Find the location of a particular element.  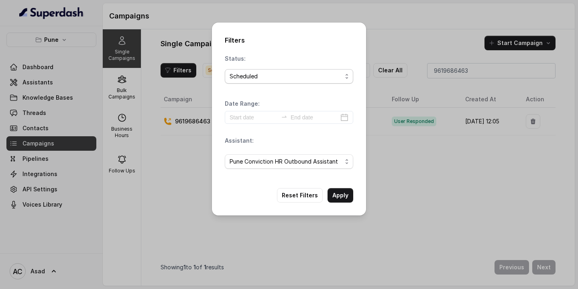

span: Pune Conviction HR Outbound Assistant is located at coordinates (286, 161).